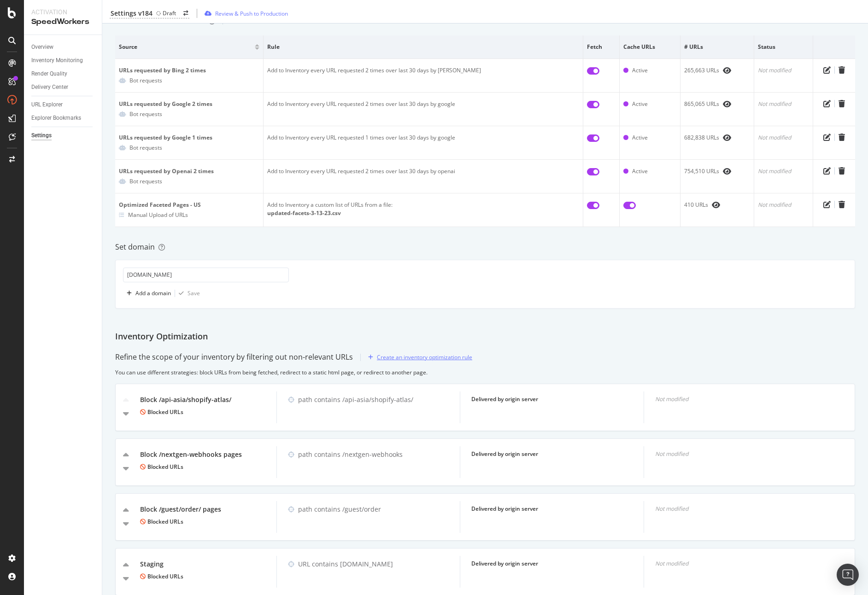 Image resolution: width=868 pixels, height=595 pixels. I want to click on div: Review & Push to Production, so click(251, 13).